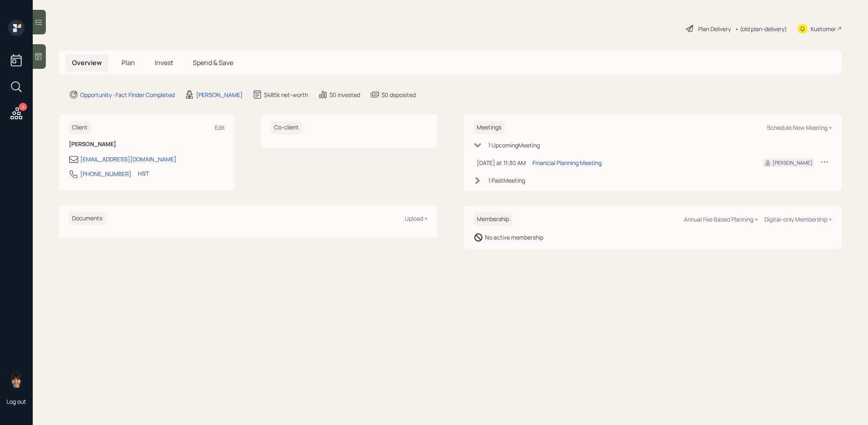 This screenshot has width=868, height=425. What do you see at coordinates (493, 219) in the screenshot?
I see `h6: Membership` at bounding box center [493, 219].